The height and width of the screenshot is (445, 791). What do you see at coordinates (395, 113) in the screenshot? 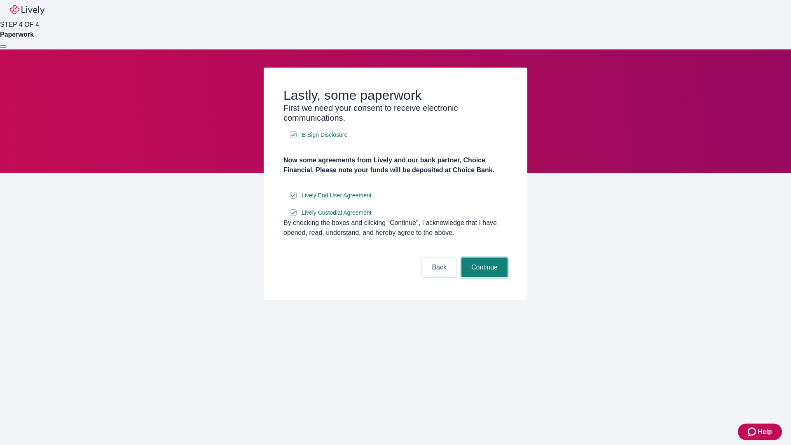
I see `h3: First we need your consent to receive electronic communications.` at bounding box center [395, 113].